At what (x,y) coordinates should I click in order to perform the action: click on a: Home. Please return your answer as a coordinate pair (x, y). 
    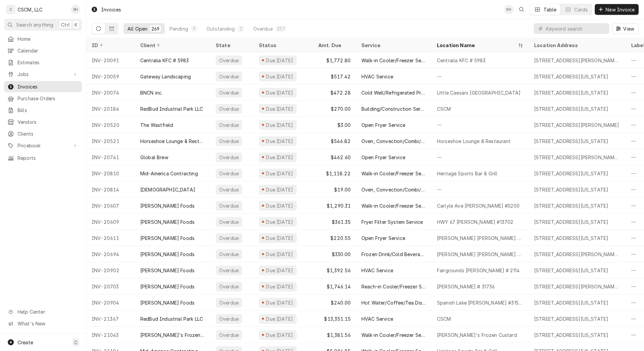
    Looking at the image, I should click on (43, 39).